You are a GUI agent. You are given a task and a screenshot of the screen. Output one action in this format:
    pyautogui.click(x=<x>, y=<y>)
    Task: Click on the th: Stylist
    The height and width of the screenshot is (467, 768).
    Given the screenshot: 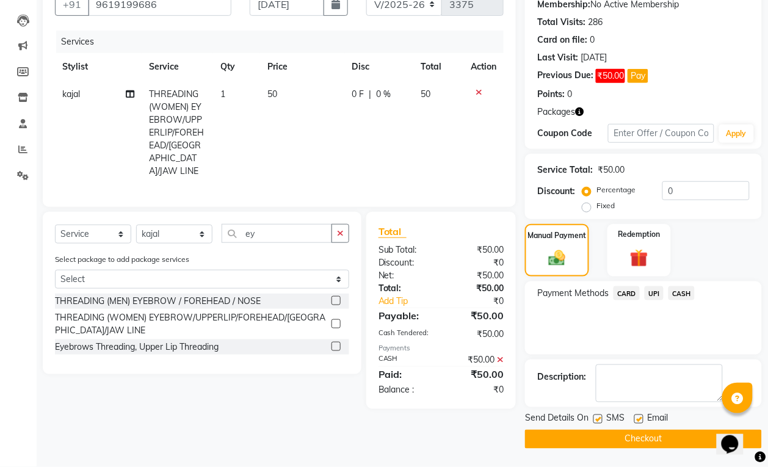 What is the action you would take?
    pyautogui.click(x=98, y=67)
    